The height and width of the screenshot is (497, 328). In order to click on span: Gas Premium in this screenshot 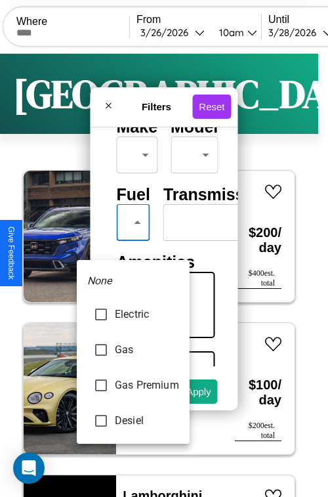, I will do `click(147, 386)`.